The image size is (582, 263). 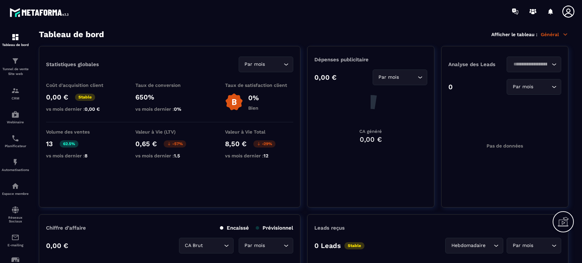 What do you see at coordinates (92, 109) in the screenshot?
I see `span: 0,00 €` at bounding box center [92, 109].